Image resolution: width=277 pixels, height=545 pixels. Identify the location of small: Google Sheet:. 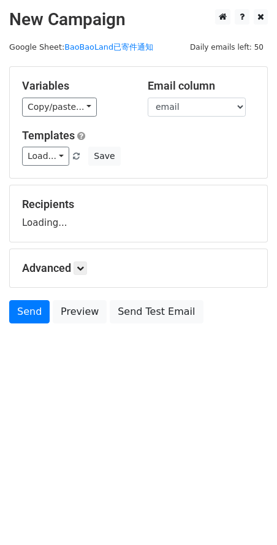
(81, 47).